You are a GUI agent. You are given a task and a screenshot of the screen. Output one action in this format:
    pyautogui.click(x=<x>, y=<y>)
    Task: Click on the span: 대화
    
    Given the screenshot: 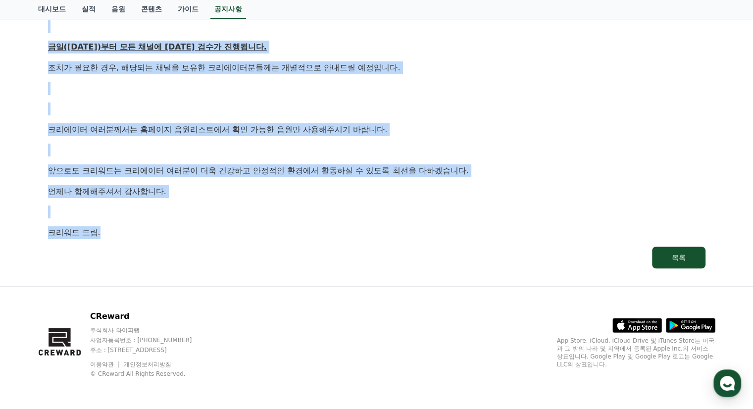 What is the action you would take?
    pyautogui.click(x=97, y=333)
    